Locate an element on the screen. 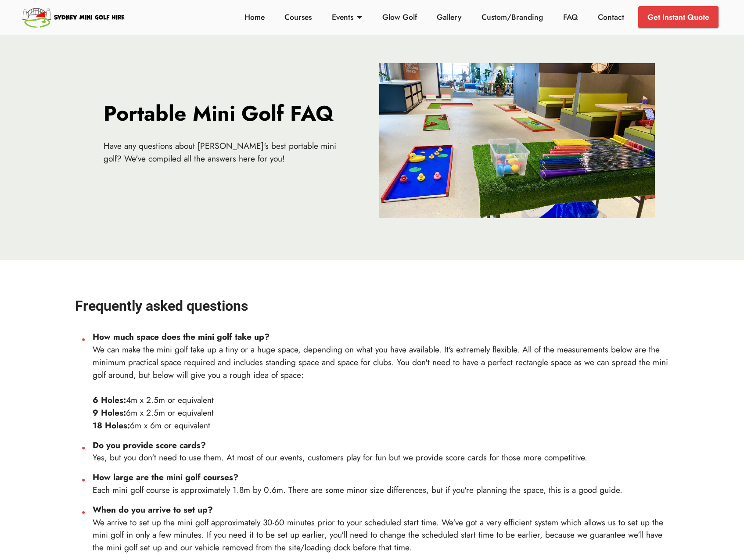 This screenshot has width=744, height=560. img: Sydney Mini Golf Hire is located at coordinates (73, 17).